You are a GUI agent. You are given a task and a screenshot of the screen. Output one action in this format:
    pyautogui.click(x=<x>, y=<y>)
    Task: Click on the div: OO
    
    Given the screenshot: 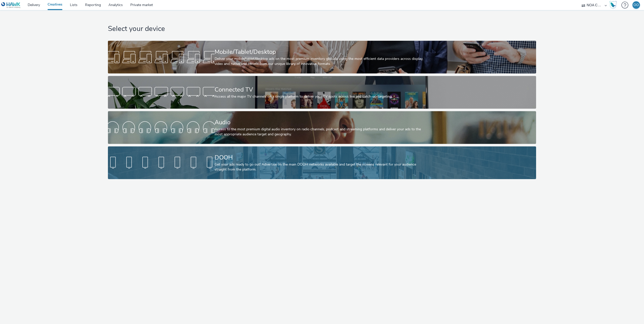 What is the action you would take?
    pyautogui.click(x=636, y=5)
    